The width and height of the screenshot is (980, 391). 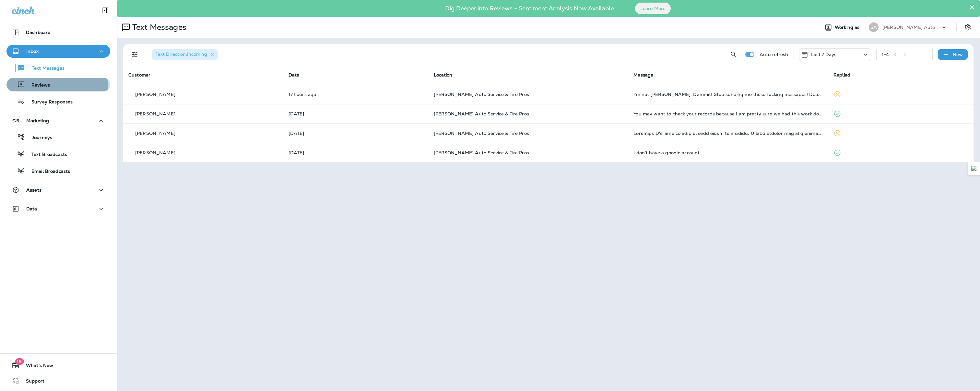 I want to click on button: Text Messages, so click(x=58, y=67).